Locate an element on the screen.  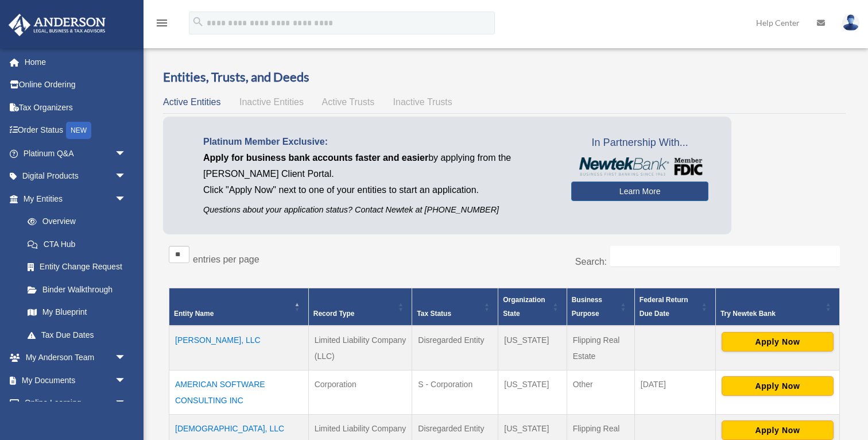
a: Entity Change Request is located at coordinates (77, 267).